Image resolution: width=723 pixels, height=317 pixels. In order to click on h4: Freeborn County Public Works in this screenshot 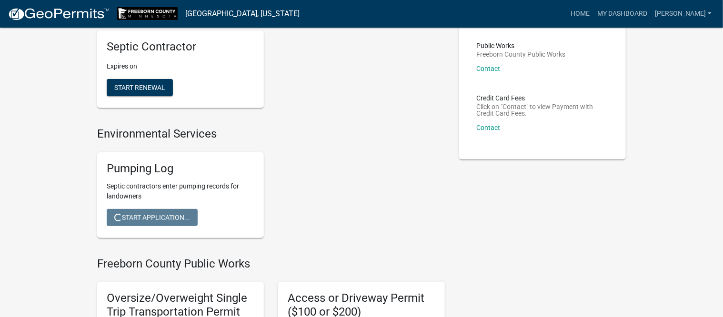, I will do `click(271, 264)`.